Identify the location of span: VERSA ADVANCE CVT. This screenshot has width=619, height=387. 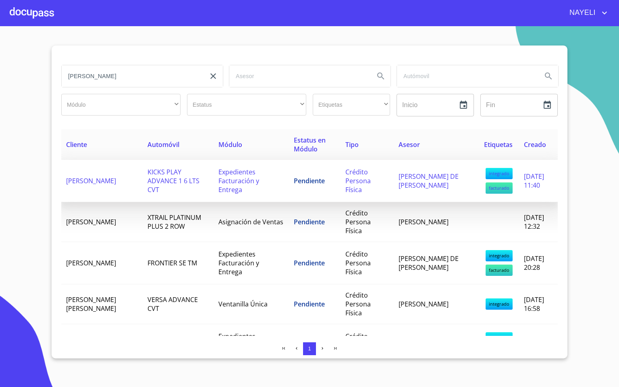
(173, 304).